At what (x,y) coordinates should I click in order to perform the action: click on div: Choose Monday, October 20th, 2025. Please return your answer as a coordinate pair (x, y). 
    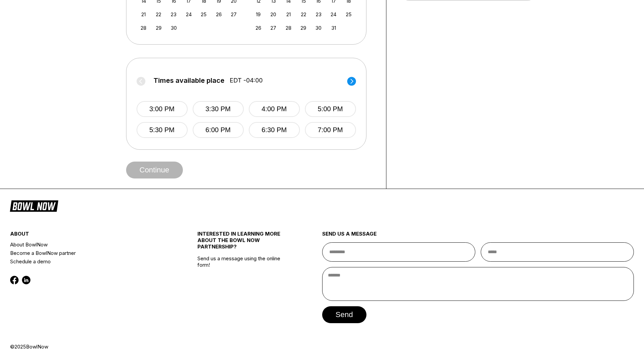
    Looking at the image, I should click on (273, 14).